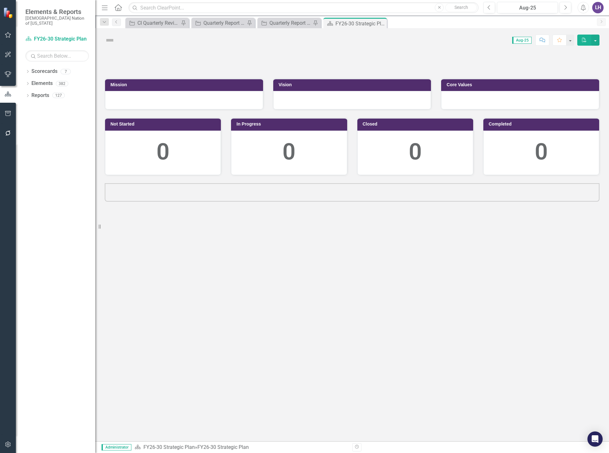 Image resolution: width=609 pixels, height=453 pixels. I want to click on button: Aug-25, so click(527, 8).